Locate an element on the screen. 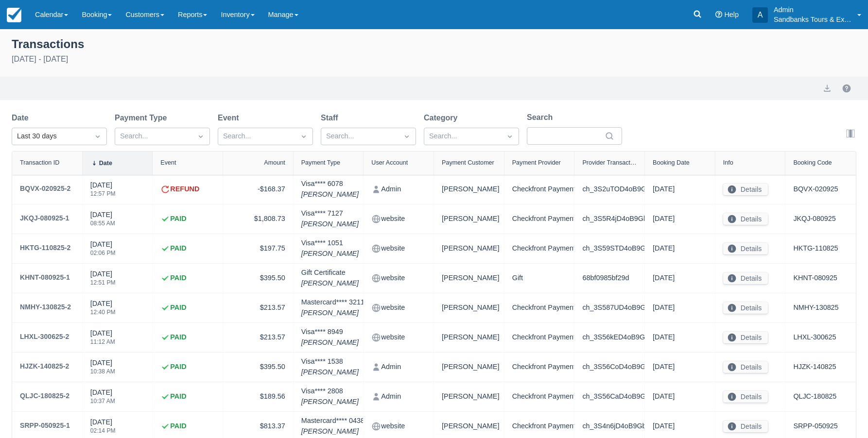 The width and height of the screenshot is (868, 438). div: Date is located at coordinates (106, 163).